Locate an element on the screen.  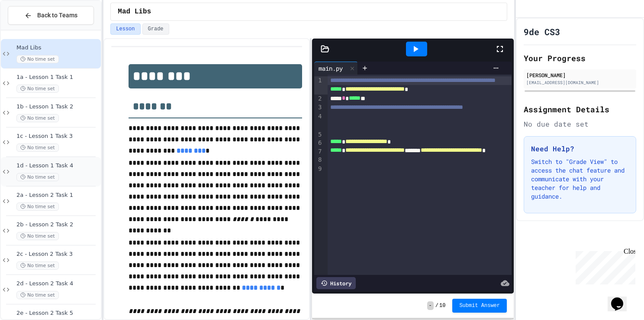
span: 1c - Lesson 1 Task 3 is located at coordinates (58, 136).